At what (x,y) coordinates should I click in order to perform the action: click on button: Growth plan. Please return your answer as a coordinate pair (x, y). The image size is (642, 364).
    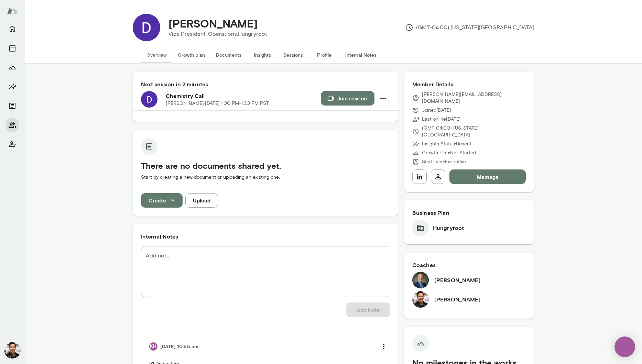
    Looking at the image, I should click on (191, 55).